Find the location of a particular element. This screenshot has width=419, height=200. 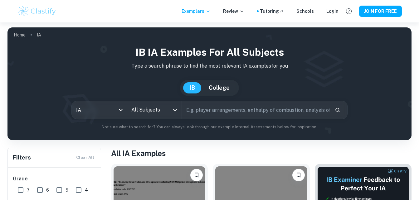

a: JOIN FOR FREE is located at coordinates (380, 11).